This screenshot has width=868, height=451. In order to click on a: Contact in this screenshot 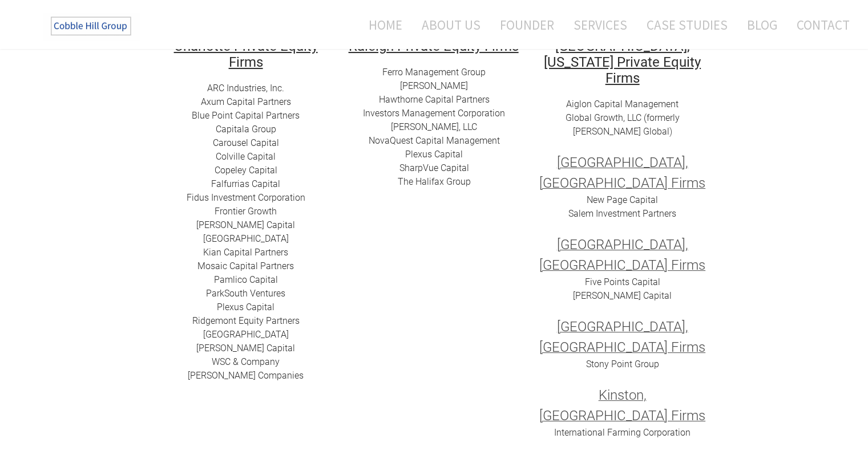, I will do `click(819, 25)`.